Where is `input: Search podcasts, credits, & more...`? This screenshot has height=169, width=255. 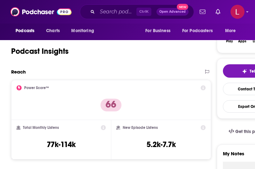
input: Search podcasts, credits, & more... is located at coordinates (116, 12).